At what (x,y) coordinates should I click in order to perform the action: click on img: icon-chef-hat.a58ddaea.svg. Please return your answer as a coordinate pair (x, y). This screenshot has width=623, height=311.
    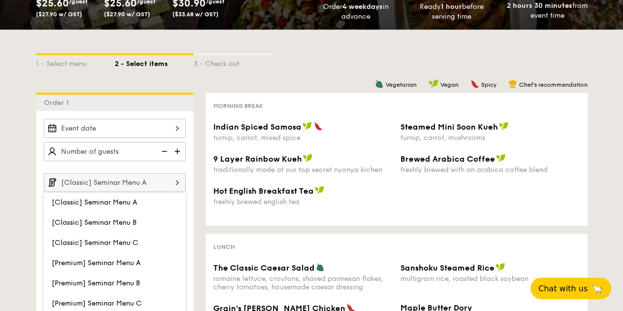
    Looking at the image, I should click on (512, 84).